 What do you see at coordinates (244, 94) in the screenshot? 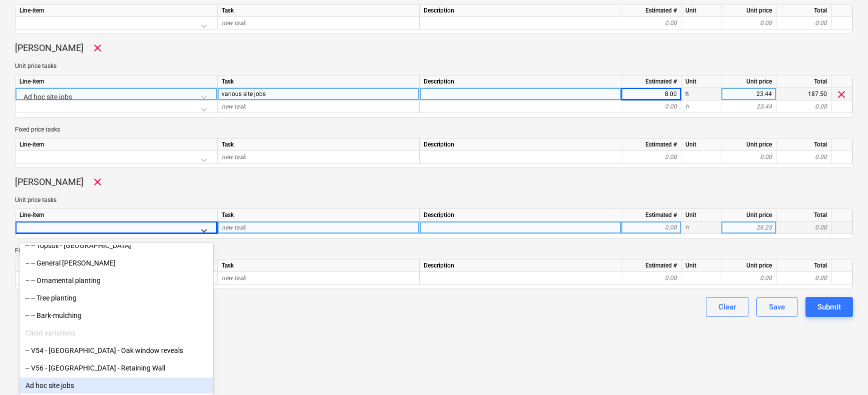
I see `span: various site jobs` at bounding box center [244, 94].